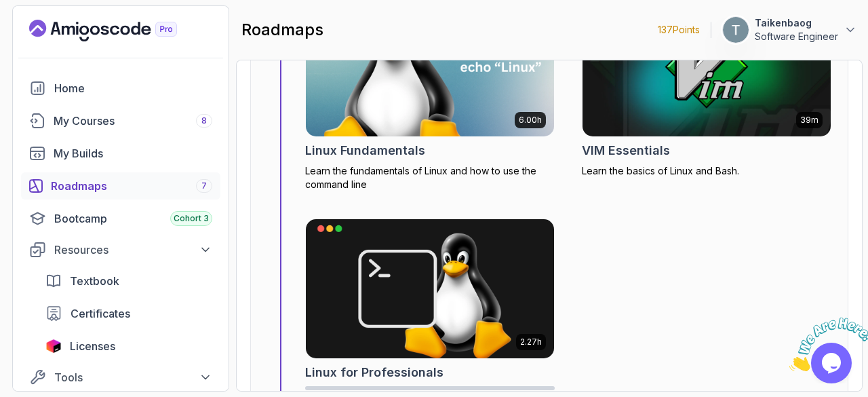 This screenshot has height=397, width=868. I want to click on a: builds, so click(121, 153).